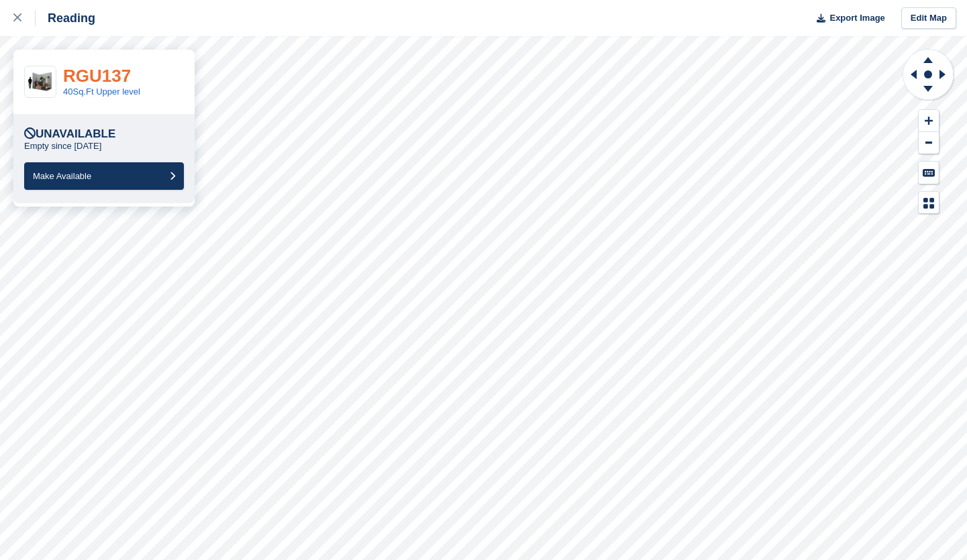 This screenshot has width=967, height=560. Describe the element at coordinates (97, 76) in the screenshot. I see `a: RGU137` at that location.